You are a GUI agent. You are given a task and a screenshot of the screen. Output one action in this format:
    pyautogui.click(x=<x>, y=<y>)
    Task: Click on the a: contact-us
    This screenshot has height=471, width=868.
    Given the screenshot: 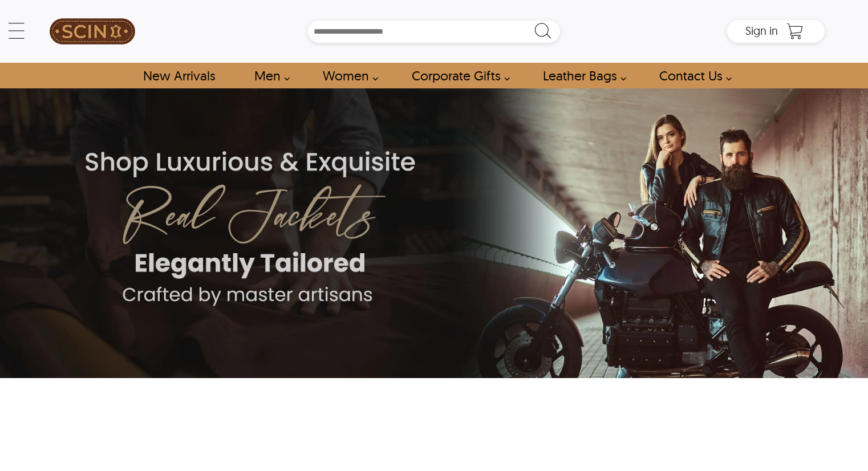 What is the action you would take?
    pyautogui.click(x=692, y=75)
    